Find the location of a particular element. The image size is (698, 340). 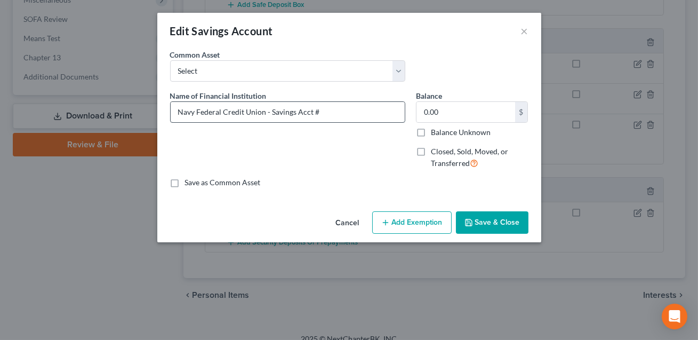

button: Add Exemption is located at coordinates (412, 222).